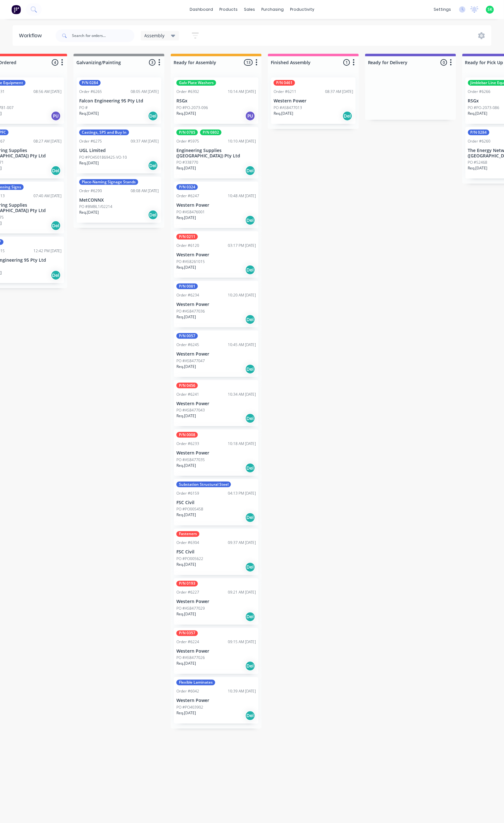  What do you see at coordinates (96, 207) in the screenshot?
I see `p: PO #BMBL1/02214` at bounding box center [96, 207].